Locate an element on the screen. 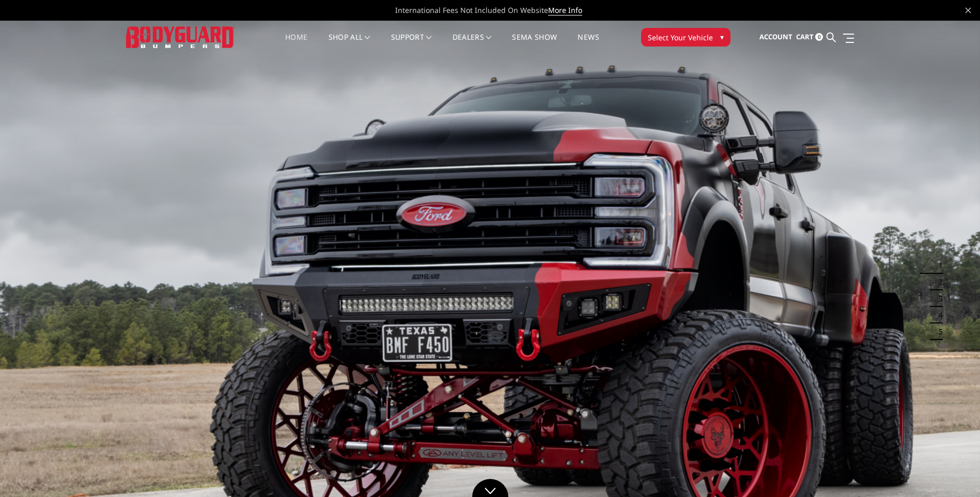  a: Dealers is located at coordinates (472, 43).